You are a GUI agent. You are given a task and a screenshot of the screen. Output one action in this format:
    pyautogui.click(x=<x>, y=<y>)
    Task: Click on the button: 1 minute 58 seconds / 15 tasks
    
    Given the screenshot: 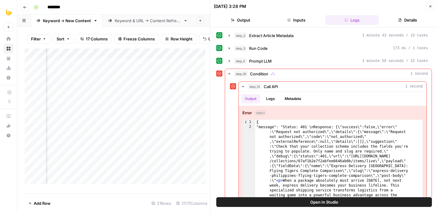 What is the action you would take?
    pyautogui.click(x=328, y=61)
    